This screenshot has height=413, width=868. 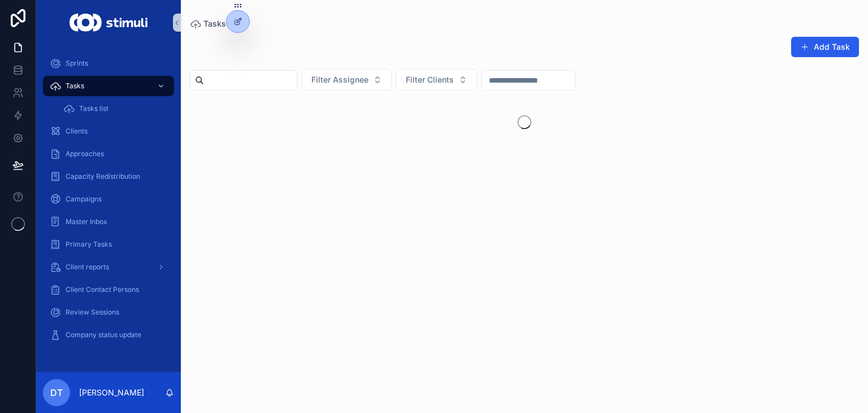 I want to click on span: Company status update, so click(x=103, y=335).